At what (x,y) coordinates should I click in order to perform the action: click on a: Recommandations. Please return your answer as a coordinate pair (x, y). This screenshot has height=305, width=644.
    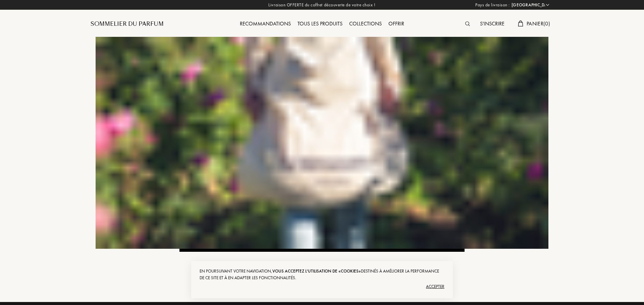
    Looking at the image, I should click on (265, 24).